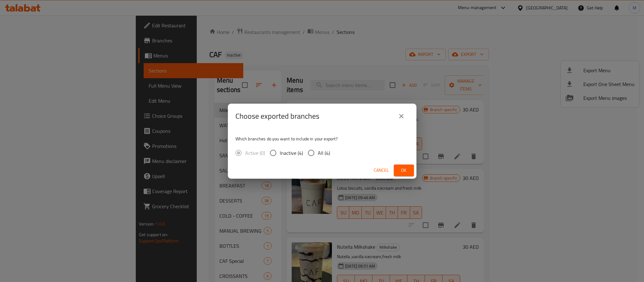  I want to click on span: Active (0), so click(255, 153).